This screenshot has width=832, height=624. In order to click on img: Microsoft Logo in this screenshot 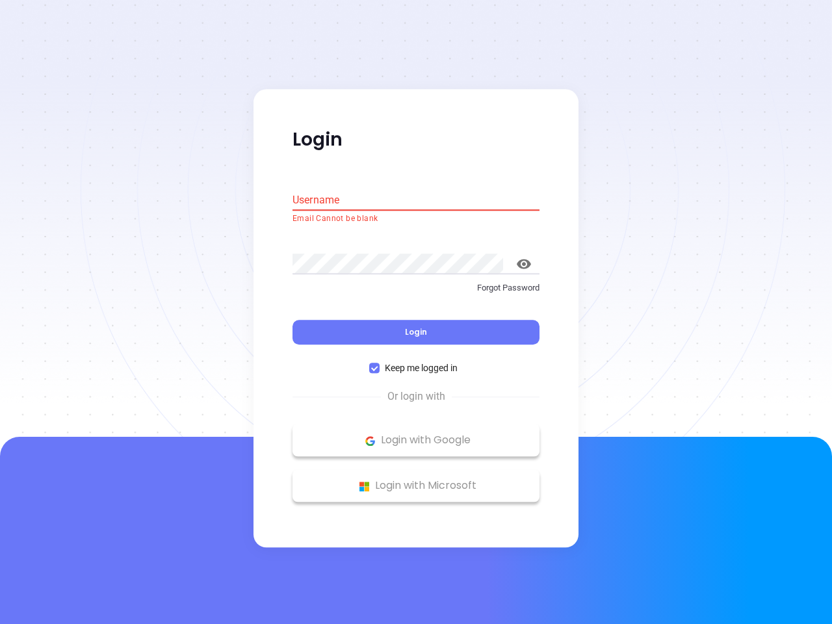, I will do `click(364, 486)`.